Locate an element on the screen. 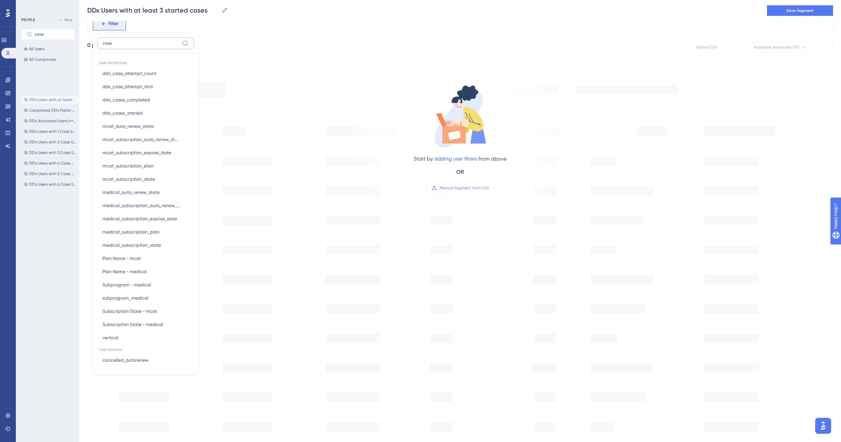 This screenshot has width=841, height=442. span: mcat_auto_renew_state is located at coordinates (128, 126).